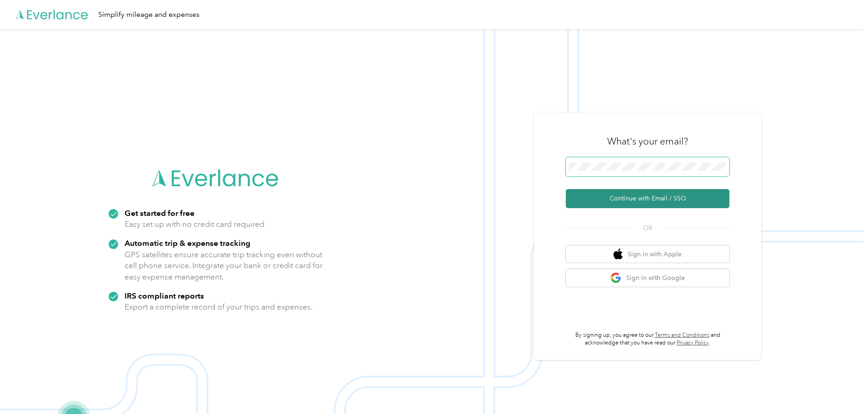 This screenshot has height=414, width=868. What do you see at coordinates (647, 278) in the screenshot?
I see `button: google logoSign in with Google` at bounding box center [647, 278].